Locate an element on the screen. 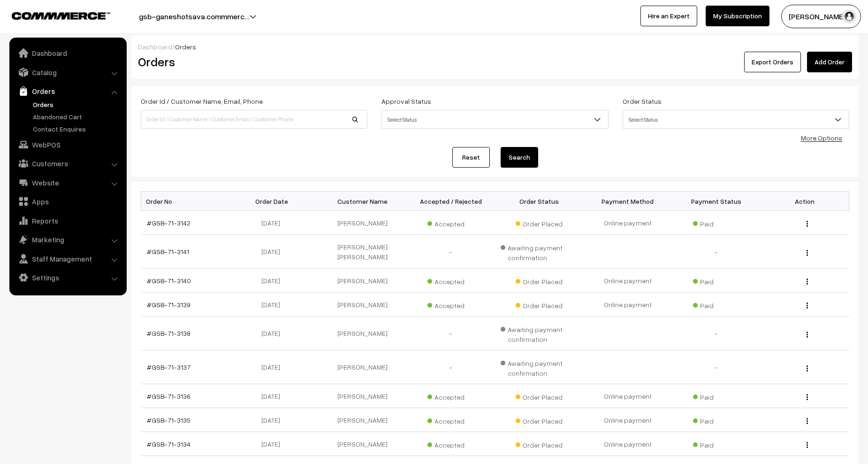  a: Reset is located at coordinates (471, 157).